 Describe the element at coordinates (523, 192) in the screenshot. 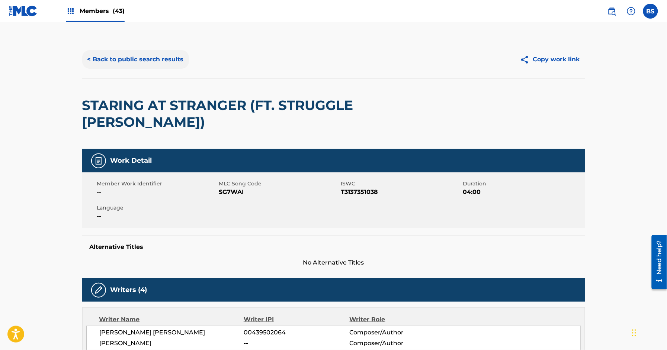

I see `span: 04:00` at that location.